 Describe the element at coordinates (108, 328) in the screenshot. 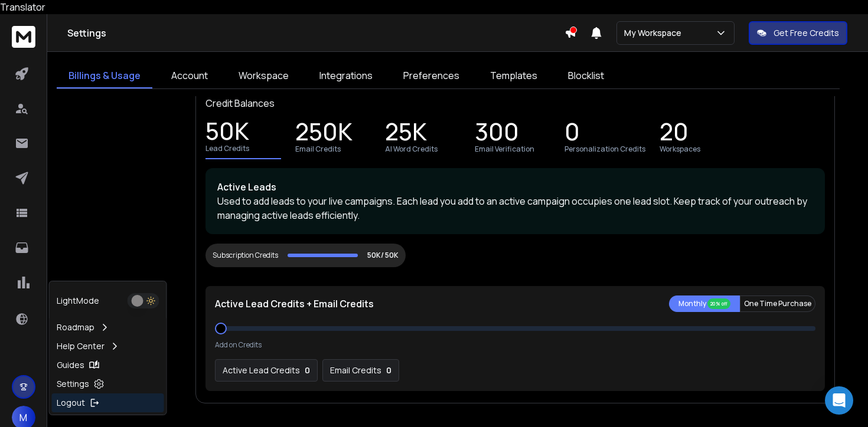

I see `a: Roadmap` at that location.